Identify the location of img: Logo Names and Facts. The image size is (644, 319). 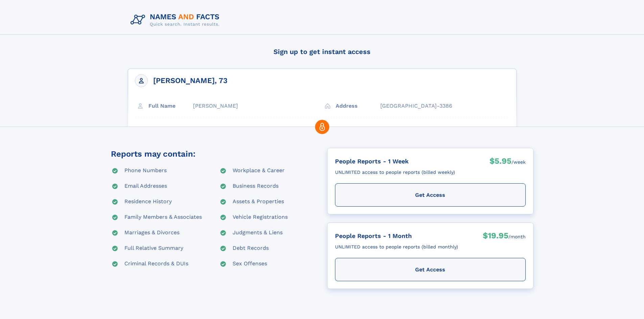
(176, 20).